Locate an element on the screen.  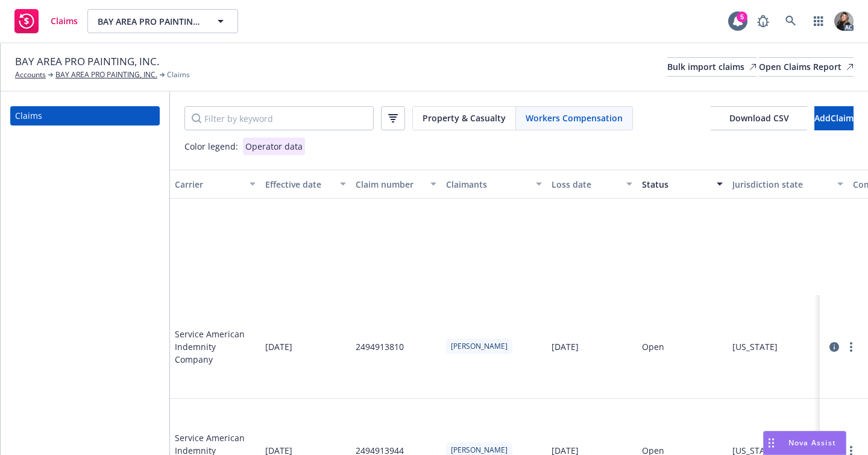
a: BAY AREA PRO PAINTING, INC. is located at coordinates (106, 75).